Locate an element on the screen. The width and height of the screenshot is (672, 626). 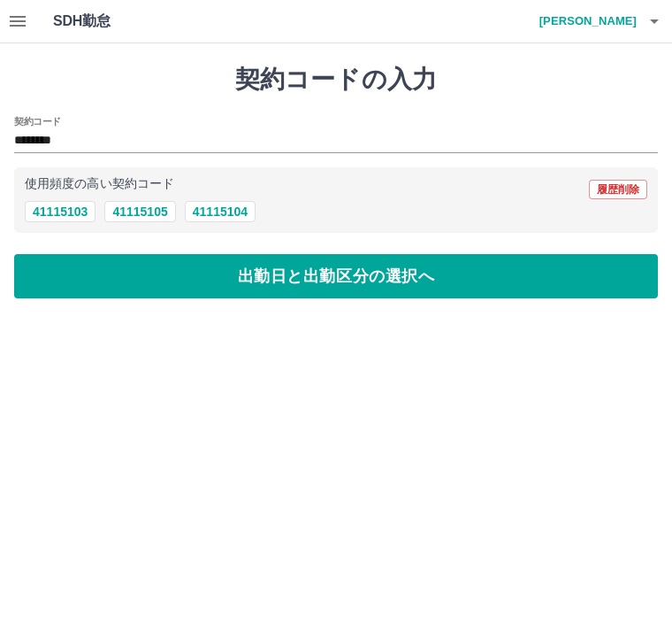
h2: 契約コード is located at coordinates (38, 122).